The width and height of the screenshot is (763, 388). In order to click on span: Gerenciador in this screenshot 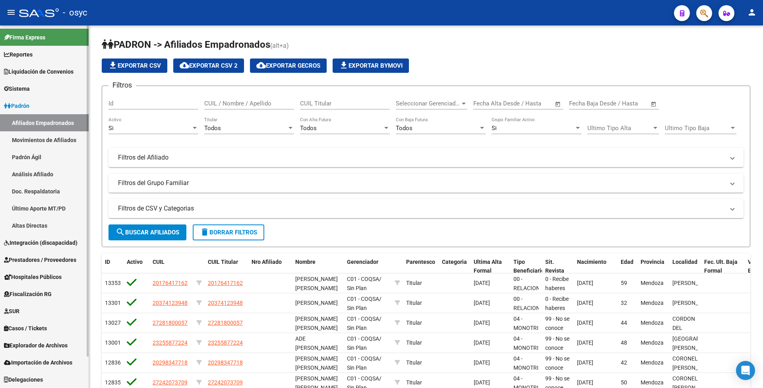, I will do `click(362, 262)`.